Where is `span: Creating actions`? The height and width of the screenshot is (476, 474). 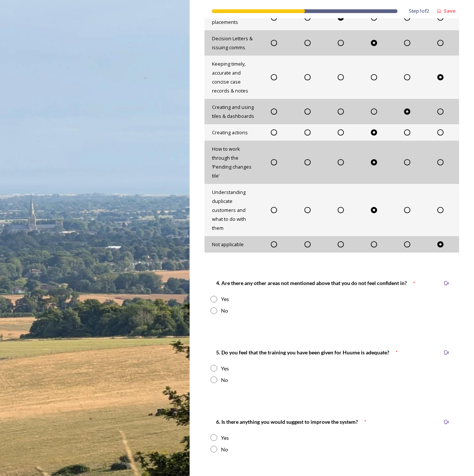
span: Creating actions is located at coordinates (230, 132).